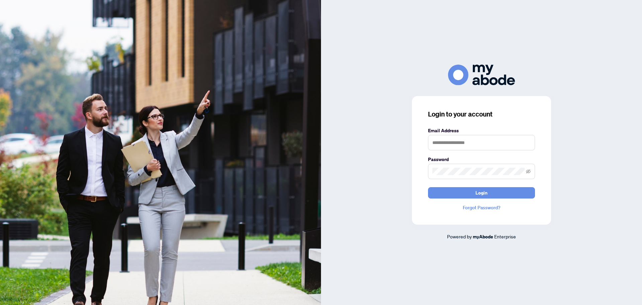 The image size is (642, 305). What do you see at coordinates (482, 114) in the screenshot?
I see `h3: Login to your account` at bounding box center [482, 114].